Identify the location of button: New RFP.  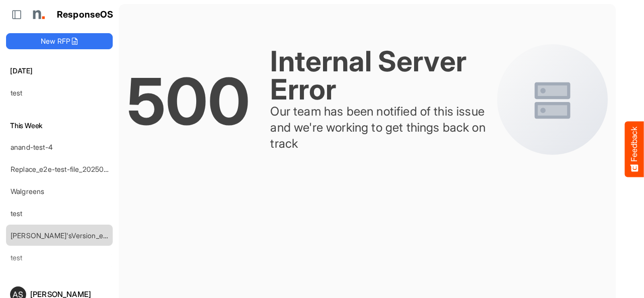
(59, 41).